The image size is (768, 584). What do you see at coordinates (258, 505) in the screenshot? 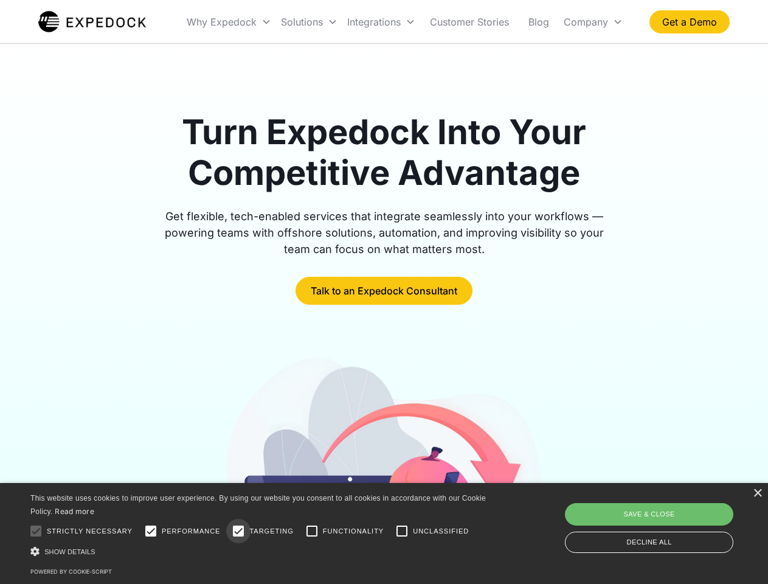
I see `span: This website uses cookies to improve user experience. By using our website you consent to all coo...` at bounding box center [258, 505].